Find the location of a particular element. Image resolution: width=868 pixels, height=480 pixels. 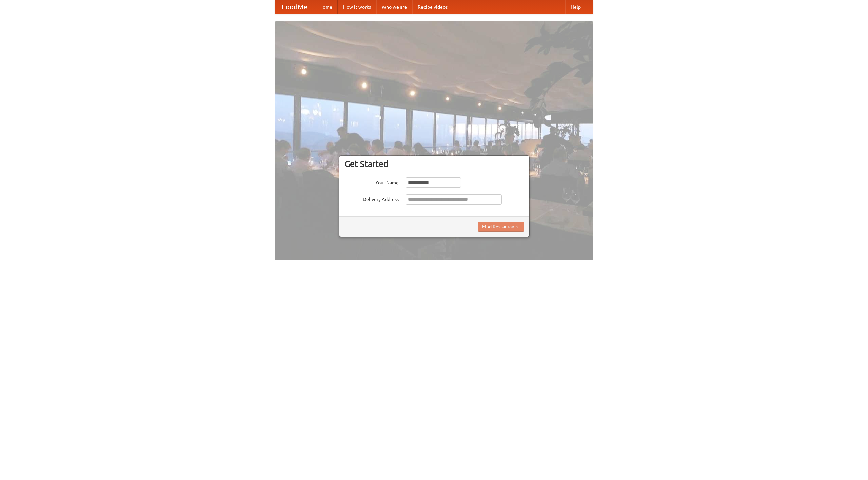

label: Delivery Address is located at coordinates (372, 198).